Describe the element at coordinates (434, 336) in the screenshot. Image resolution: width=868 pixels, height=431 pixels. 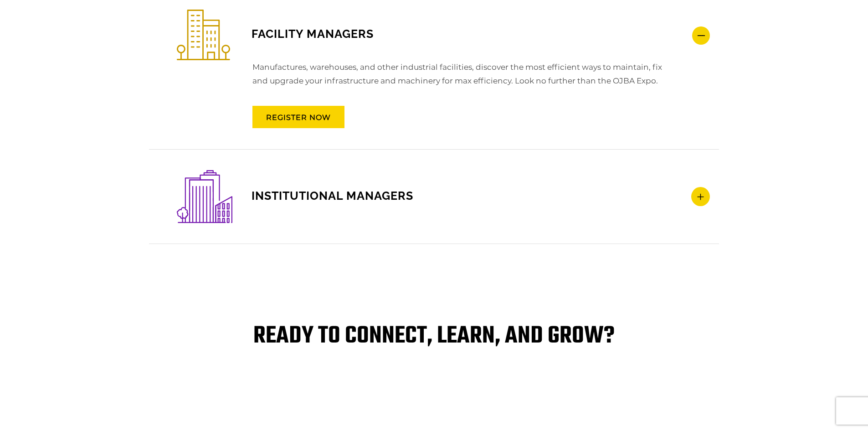
I see `h1: READY TO CONNECT, LEARN, AND GROW?` at that location.